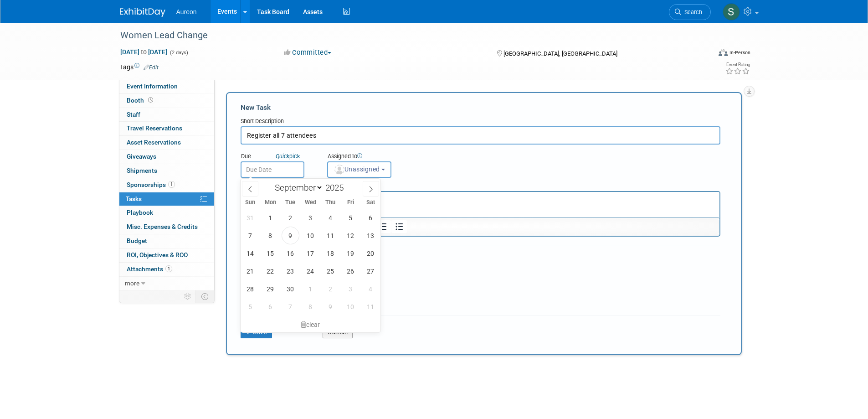  Describe the element at coordinates (350, 235) in the screenshot. I see `span: September 12, 2025` at that location.